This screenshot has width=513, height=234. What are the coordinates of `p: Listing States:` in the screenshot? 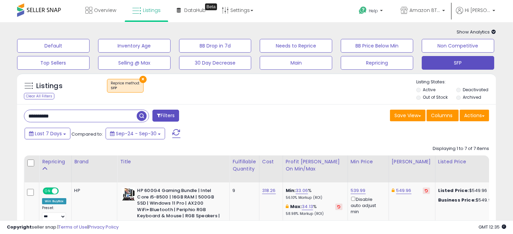 It's located at (456, 82).